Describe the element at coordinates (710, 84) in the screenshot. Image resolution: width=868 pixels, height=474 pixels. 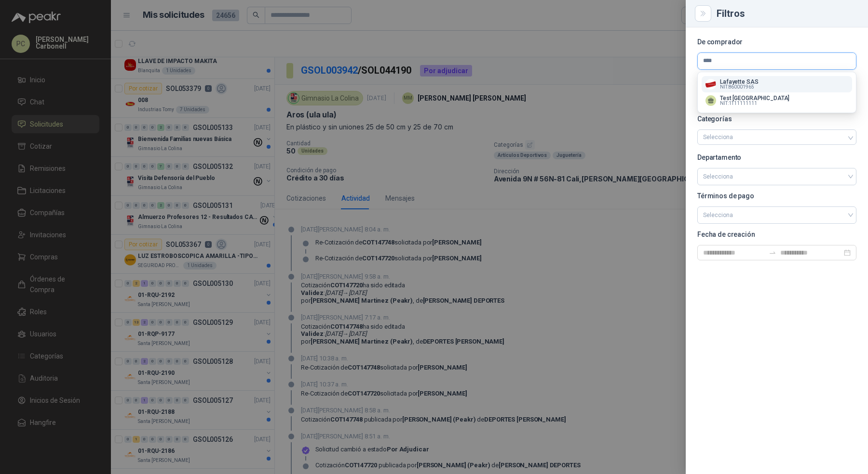
I see `img: Company Logo` at that location.